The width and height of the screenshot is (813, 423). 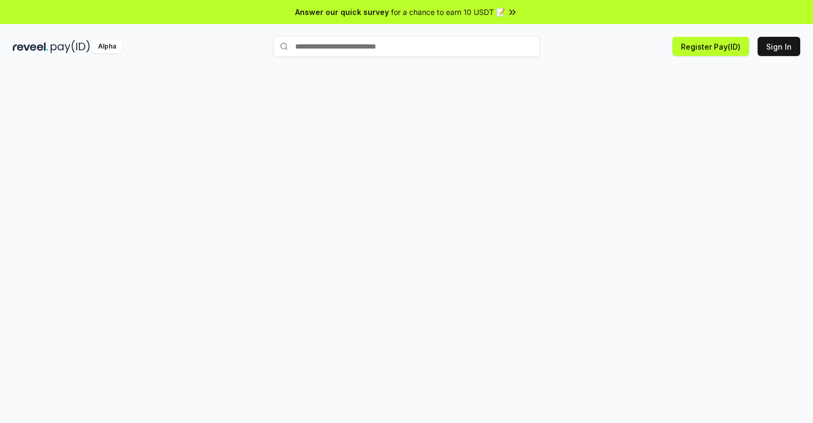 I want to click on span: for a chance to earn 10 USDT 📝, so click(x=448, y=12).